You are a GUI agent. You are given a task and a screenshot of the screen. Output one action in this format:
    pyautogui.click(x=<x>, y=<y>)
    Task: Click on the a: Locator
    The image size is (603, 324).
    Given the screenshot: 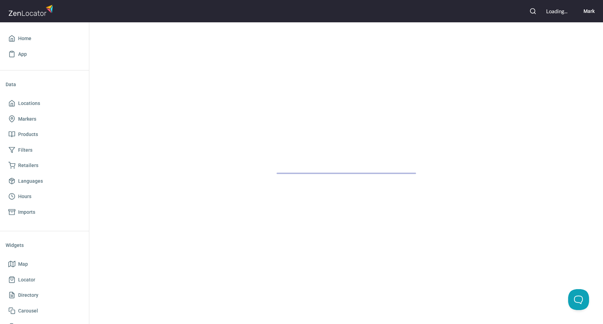 What is the action you would take?
    pyautogui.click(x=44, y=280)
    